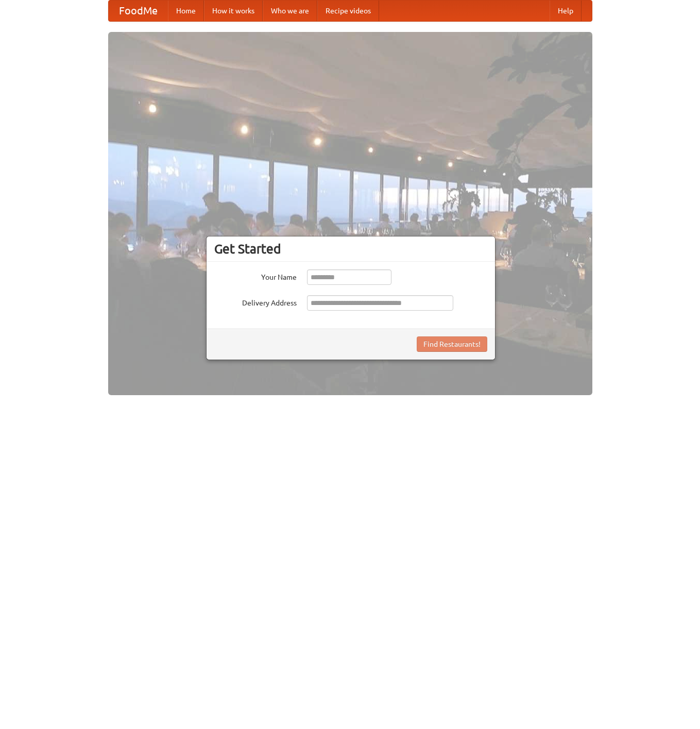 The image size is (700, 729). Describe the element at coordinates (452, 344) in the screenshot. I see `button: Find Restaurants!` at that location.